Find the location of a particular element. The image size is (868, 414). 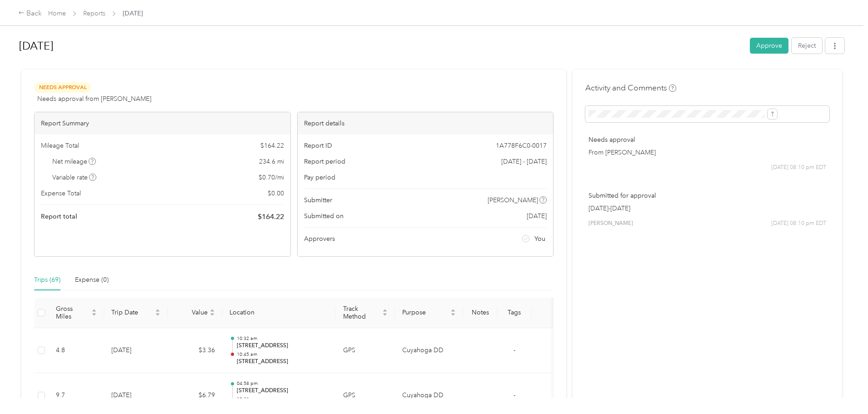

div: Expense (0) is located at coordinates (92, 280).